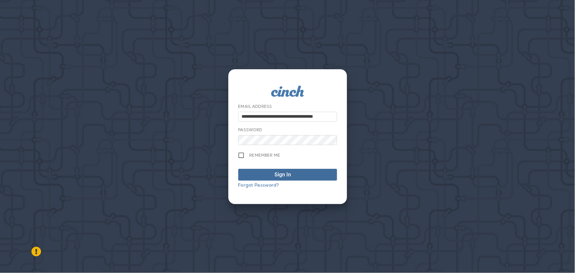 The height and width of the screenshot is (273, 575). Describe the element at coordinates (250, 130) in the screenshot. I see `label: Password` at that location.